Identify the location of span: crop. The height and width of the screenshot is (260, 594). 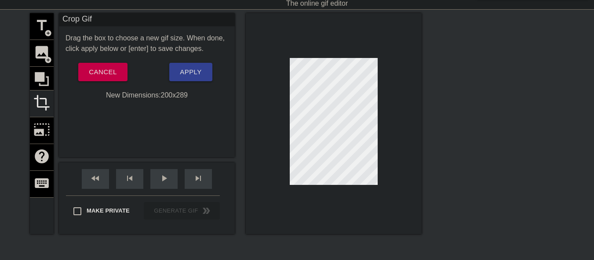
(42, 103).